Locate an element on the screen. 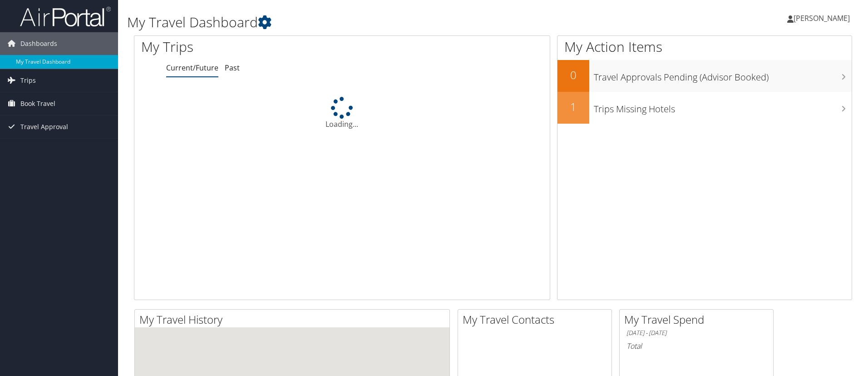  a: 0Travel Approvals Pending (Advisor Booked) is located at coordinates (705, 76).